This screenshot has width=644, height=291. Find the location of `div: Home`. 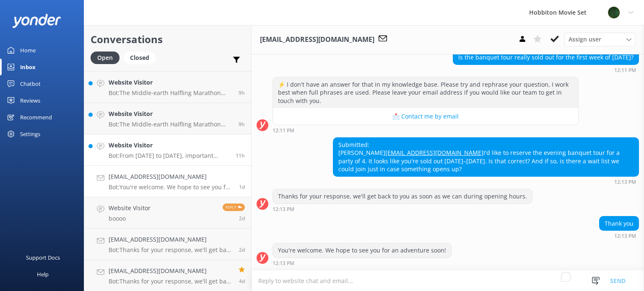

div: Home is located at coordinates (27, 50).